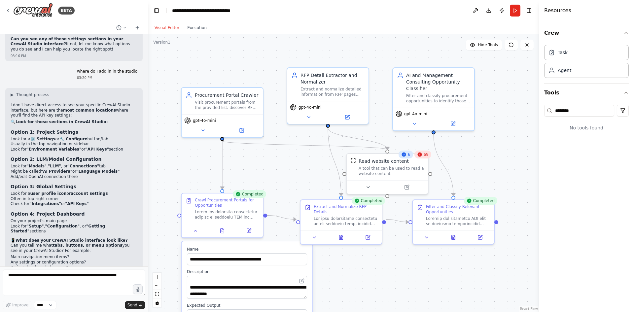 The image size is (634, 312). I want to click on g: Edge from 2d0c68e8-38d1-42ae-84e4-0372a9ee8ac5 to 33712a75-b75f-4610-8c80-826a259ed7a2, so click(397, 221).